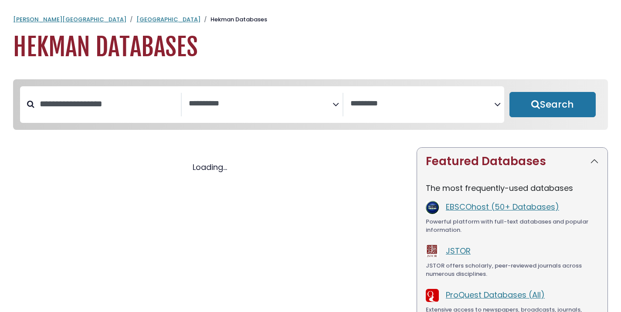  What do you see at coordinates (108, 104) in the screenshot?
I see `input: Search database by title or keyword` at bounding box center [108, 104].